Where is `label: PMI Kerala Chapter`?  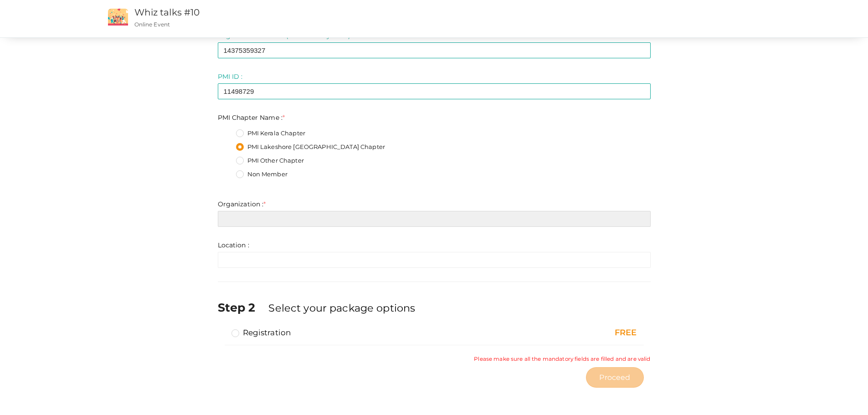 label: PMI Kerala Chapter is located at coordinates (270, 134).